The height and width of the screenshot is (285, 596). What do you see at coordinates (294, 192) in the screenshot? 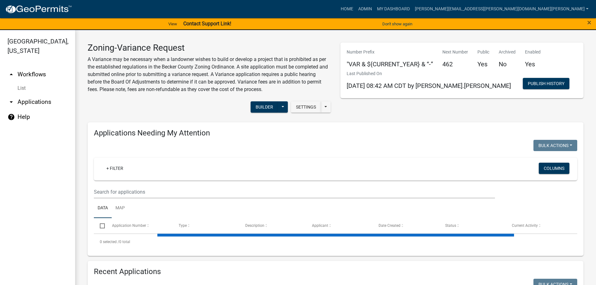
I see `input: Search for applications` at bounding box center [294, 192].